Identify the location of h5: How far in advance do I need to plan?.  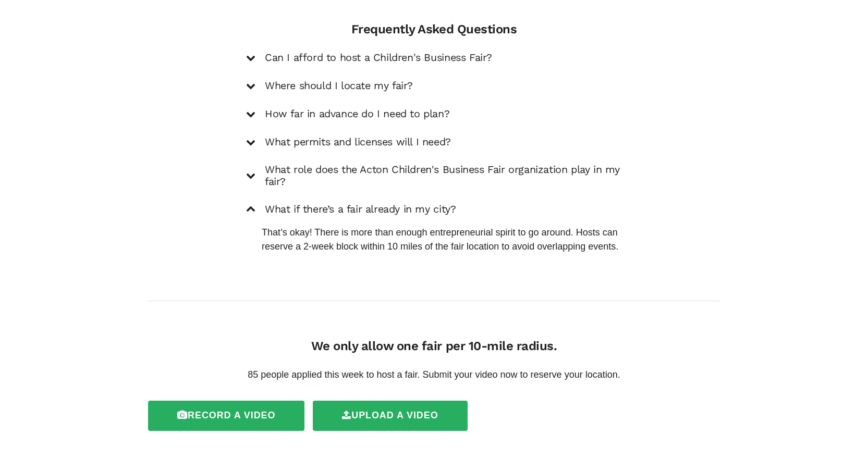
(357, 114).